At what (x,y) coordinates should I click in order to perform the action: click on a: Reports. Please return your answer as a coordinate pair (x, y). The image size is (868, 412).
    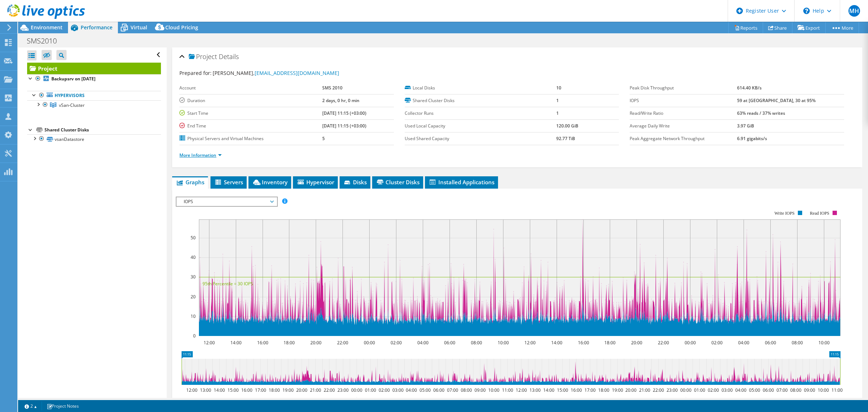
    Looking at the image, I should click on (746, 28).